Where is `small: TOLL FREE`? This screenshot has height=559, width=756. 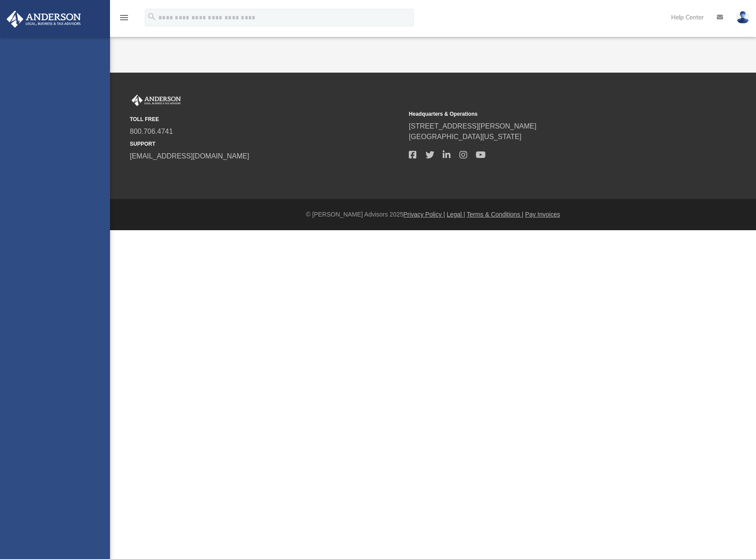 small: TOLL FREE is located at coordinates (266, 119).